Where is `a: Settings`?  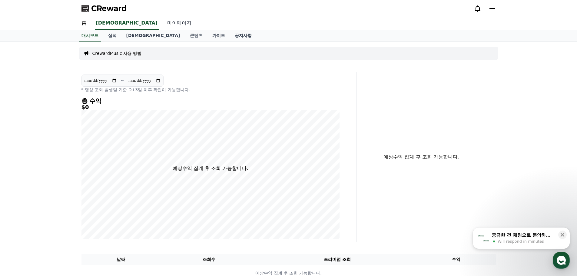 a: Settings is located at coordinates (97, 200).